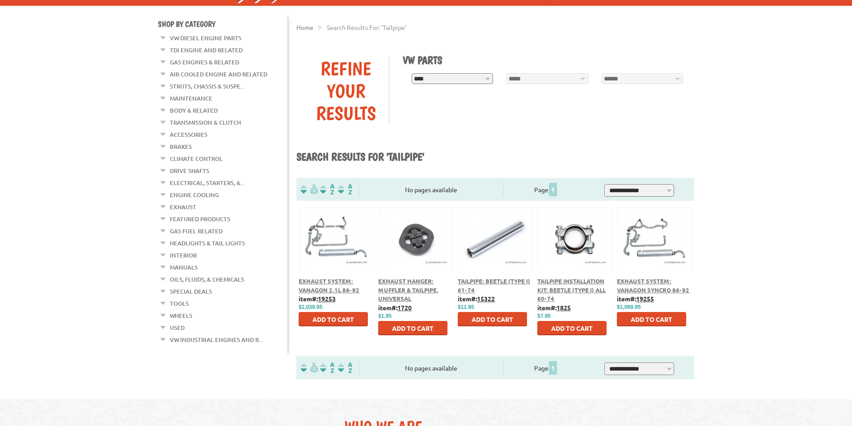 The height and width of the screenshot is (426, 852). Describe the element at coordinates (184, 267) in the screenshot. I see `a: Manuals` at that location.